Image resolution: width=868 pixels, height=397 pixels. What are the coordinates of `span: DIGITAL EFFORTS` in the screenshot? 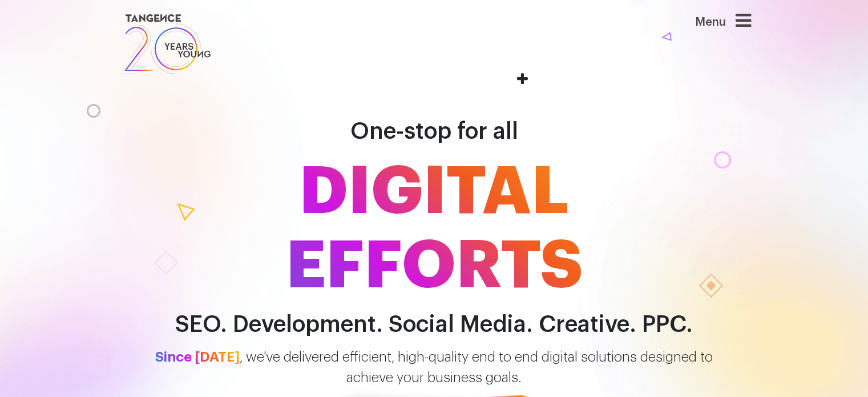 It's located at (434, 229).